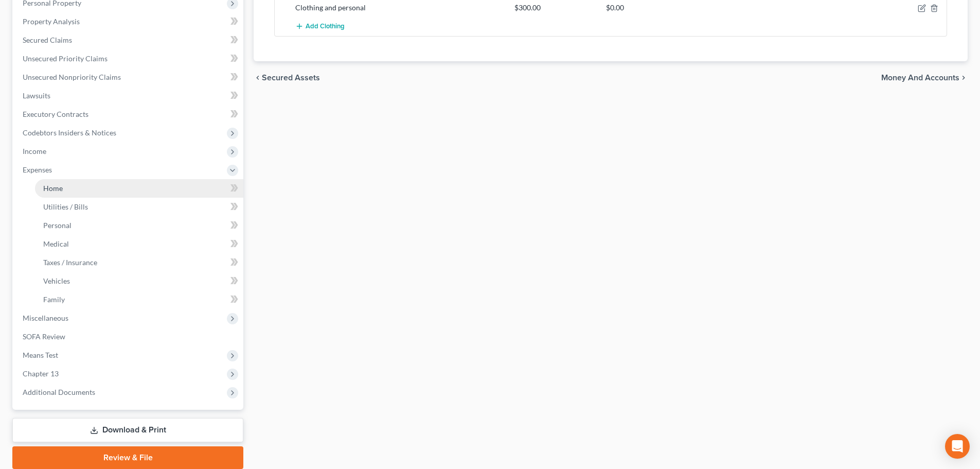 The width and height of the screenshot is (980, 469). Describe the element at coordinates (920, 78) in the screenshot. I see `span: Money and Accounts` at that location.